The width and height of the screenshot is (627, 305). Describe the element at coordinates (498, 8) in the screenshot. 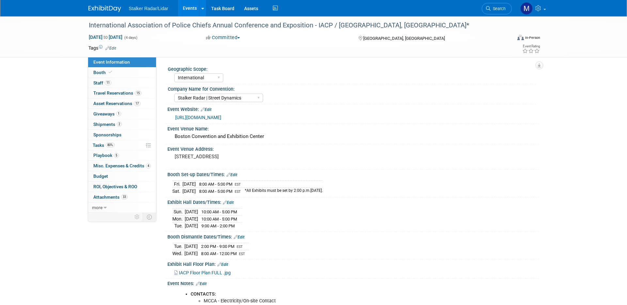

I see `span: Search` at that location.